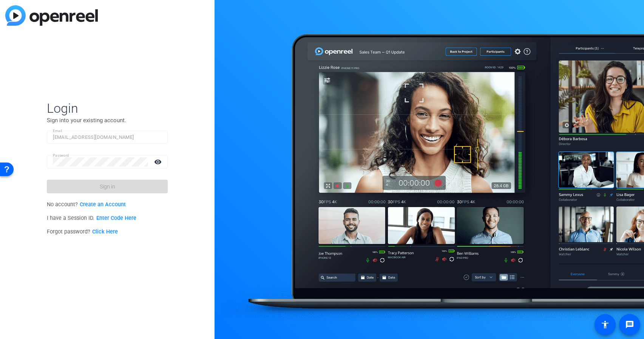  I want to click on mat-icon: accessibility, so click(605, 325).